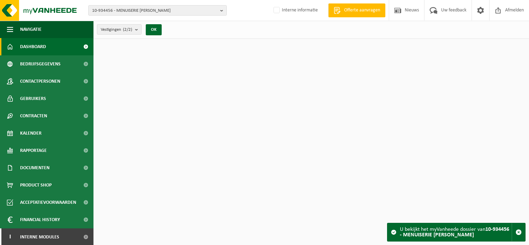  Describe the element at coordinates (34, 116) in the screenshot. I see `span: Contracten` at that location.